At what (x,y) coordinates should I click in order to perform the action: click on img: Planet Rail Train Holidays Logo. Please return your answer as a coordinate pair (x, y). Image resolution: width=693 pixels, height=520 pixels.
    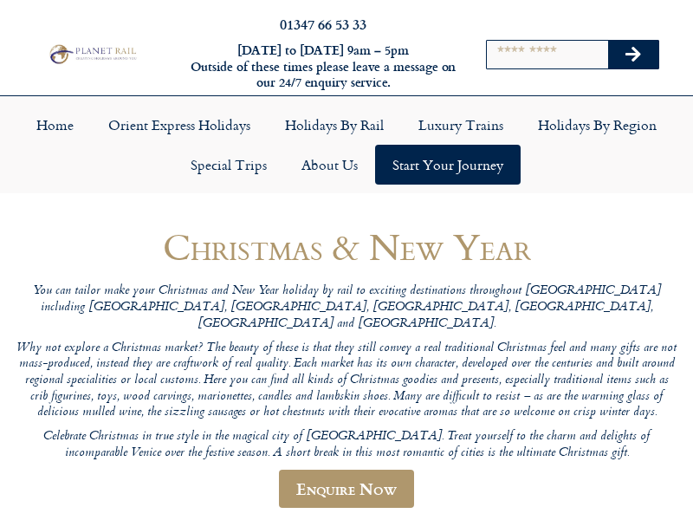
    Looking at the image, I should click on (92, 54).